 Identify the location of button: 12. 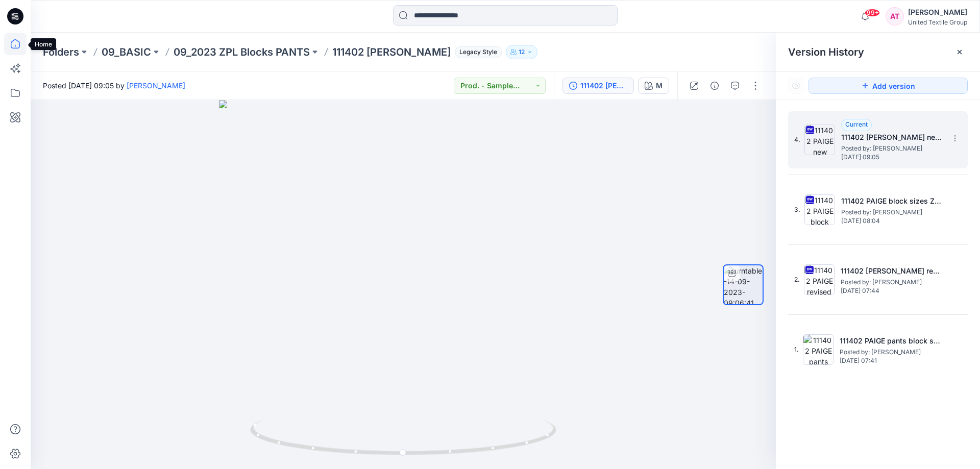
(522, 52).